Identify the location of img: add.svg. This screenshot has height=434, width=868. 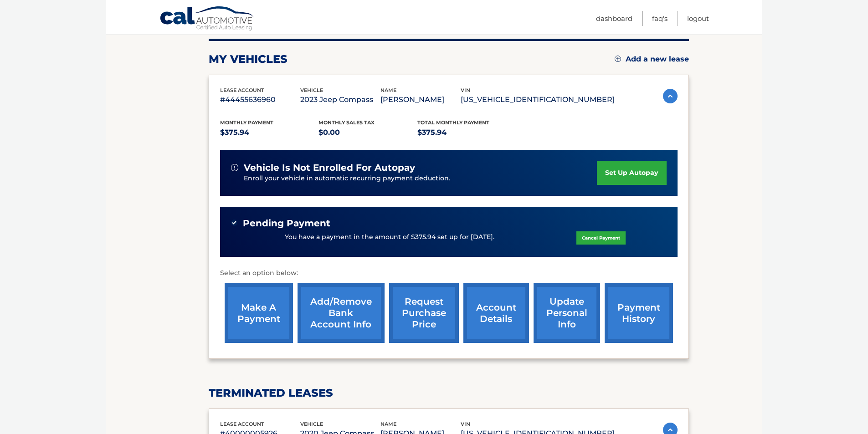
(617, 58).